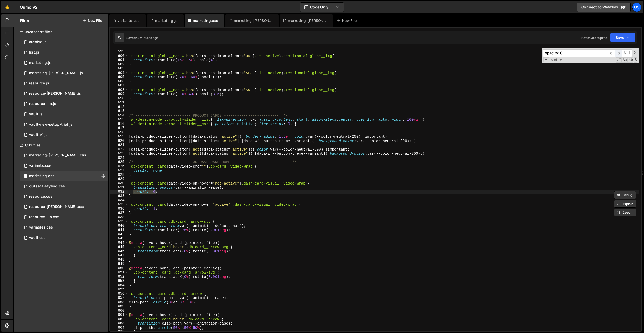 The image size is (644, 333). Describe the element at coordinates (119, 111) in the screenshot. I see `div: 613` at that location.